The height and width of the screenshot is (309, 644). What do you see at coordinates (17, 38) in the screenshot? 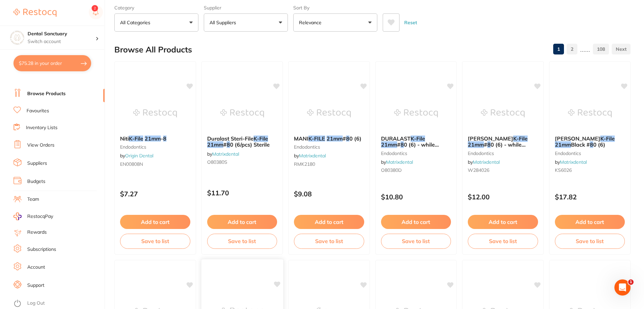
I see `img: Dental Sanctuary` at bounding box center [17, 38].